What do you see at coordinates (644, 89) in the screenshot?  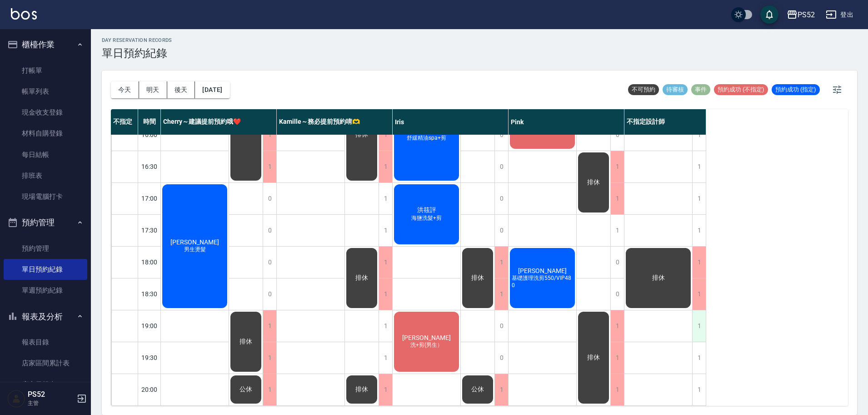 I see `span: 不可預約` at bounding box center [644, 89].